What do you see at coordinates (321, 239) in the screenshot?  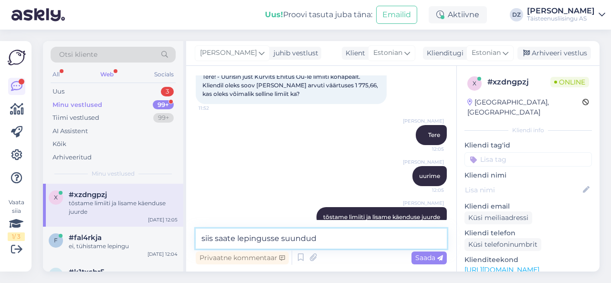 I see `textarea: siis saate lepingusse suundu` at bounding box center [321, 239].